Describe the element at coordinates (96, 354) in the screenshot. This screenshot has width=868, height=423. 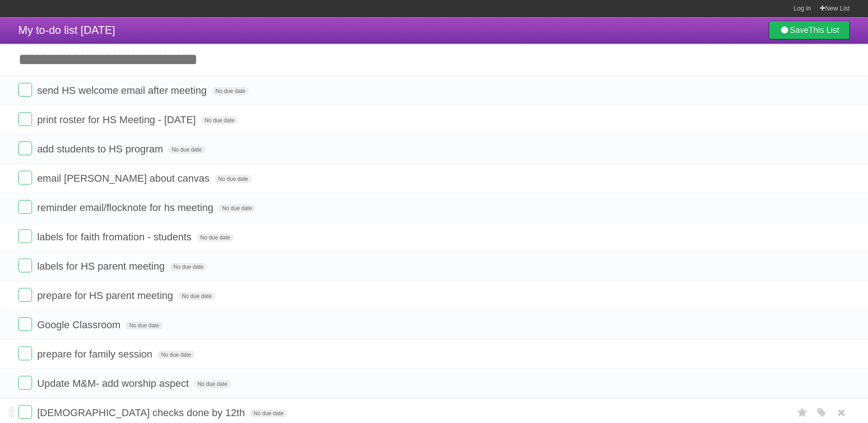
I see `span: prepare for family session` at that location.